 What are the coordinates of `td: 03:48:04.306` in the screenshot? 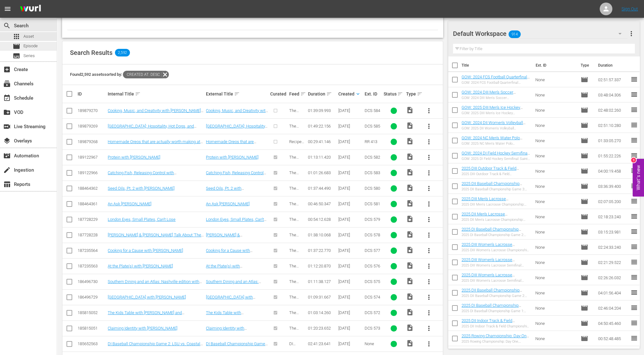 It's located at (612, 95).